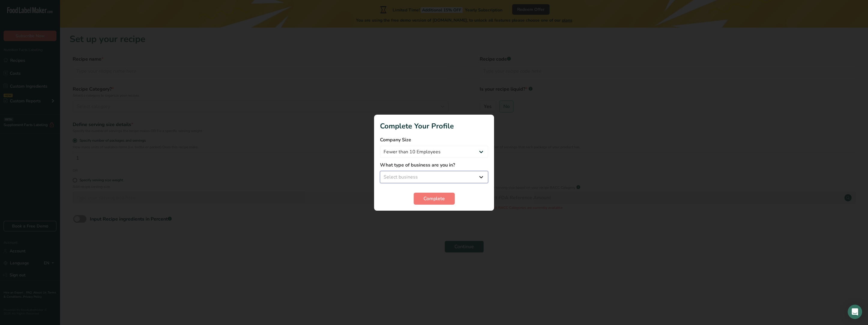 Image resolution: width=868 pixels, height=325 pixels. Describe the element at coordinates (434, 126) in the screenshot. I see `h1: Complete Your Profile` at that location.